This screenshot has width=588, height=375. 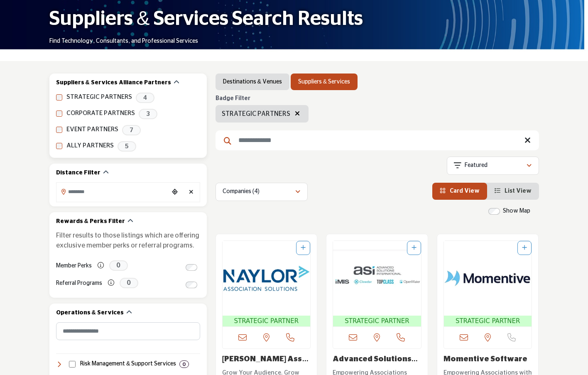 I want to click on li: Card View, so click(x=459, y=191).